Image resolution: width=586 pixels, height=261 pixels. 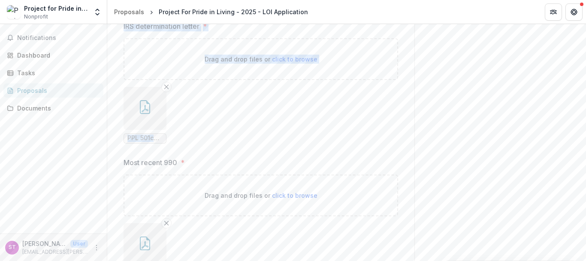 What do you see at coordinates (233, 12) in the screenshot?
I see `div: Project For Pride in Living - 2025 - LOI Application` at bounding box center [233, 12].